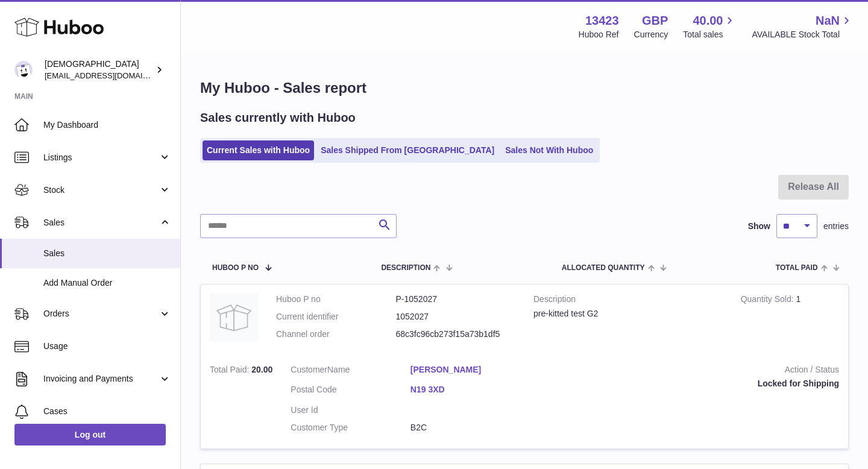  Describe the element at coordinates (107, 411) in the screenshot. I see `span: Cases` at that location.